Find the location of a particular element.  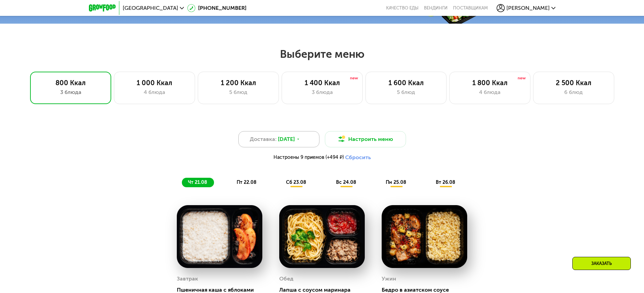

button: Настроить меню is located at coordinates (365, 139).